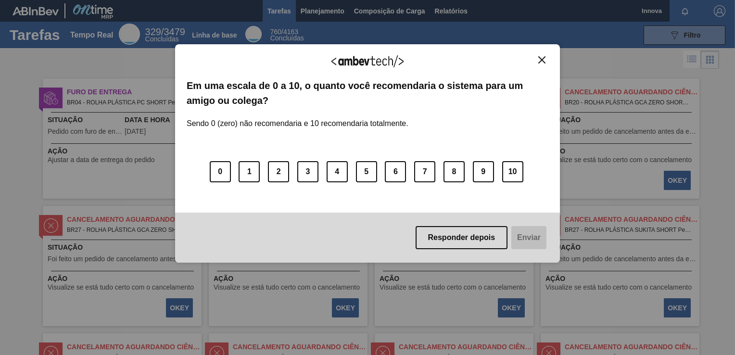 This screenshot has width=735, height=355. Describe the element at coordinates (297, 118) in the screenshot. I see `label: Sendo 0 (zero) não recomendaria e 10 recomendaria totalmente.` at that location.